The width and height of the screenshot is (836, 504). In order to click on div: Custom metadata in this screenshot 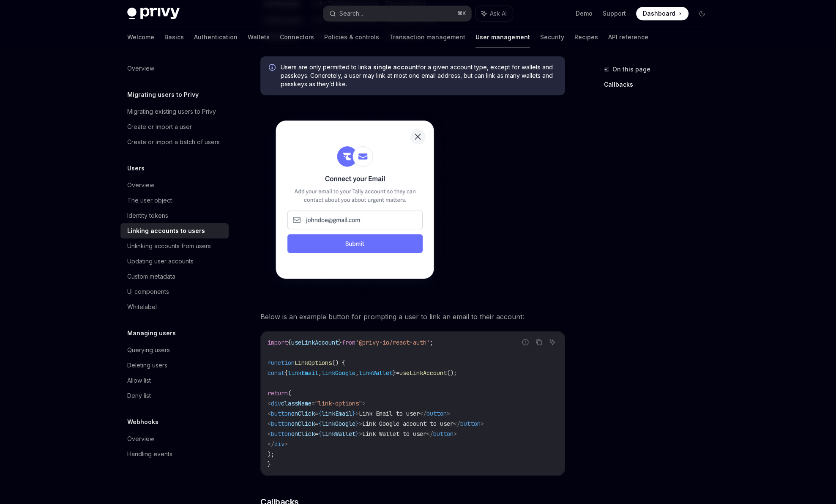, I will do `click(151, 276)`.